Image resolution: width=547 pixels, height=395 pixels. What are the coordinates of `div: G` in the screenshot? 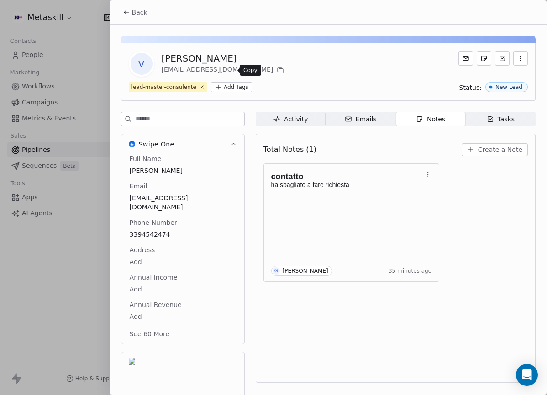 It's located at (276, 271).